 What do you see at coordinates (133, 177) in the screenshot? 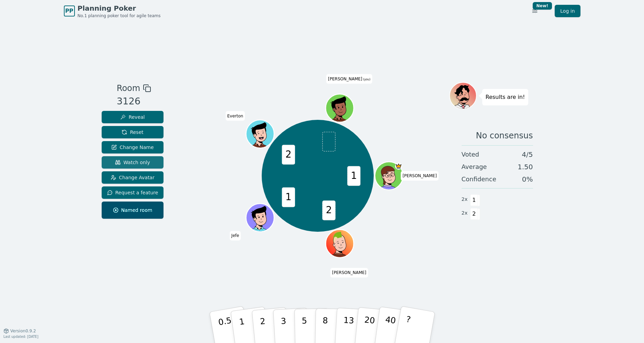
I see `span: Change Avatar` at bounding box center [133, 177].